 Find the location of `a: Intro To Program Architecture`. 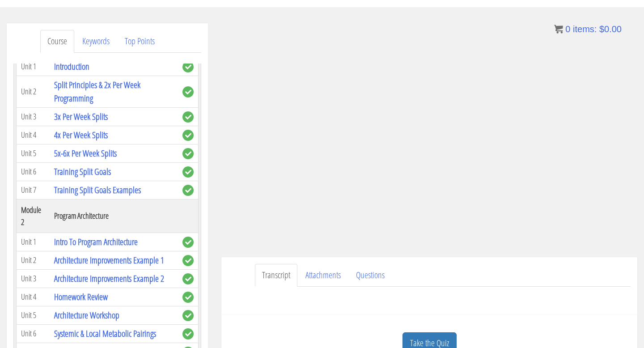

a: Intro To Program Architecture is located at coordinates (96, 242).